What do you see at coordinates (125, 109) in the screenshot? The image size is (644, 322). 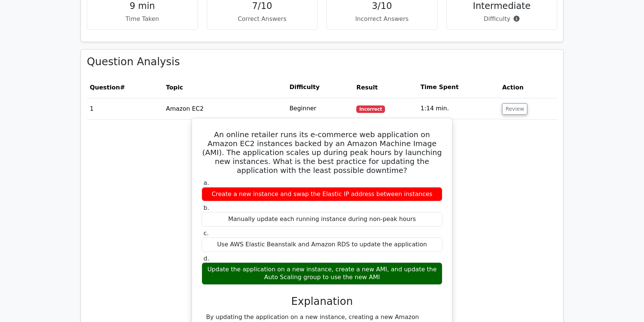 I see `td: 1` at bounding box center [125, 109].